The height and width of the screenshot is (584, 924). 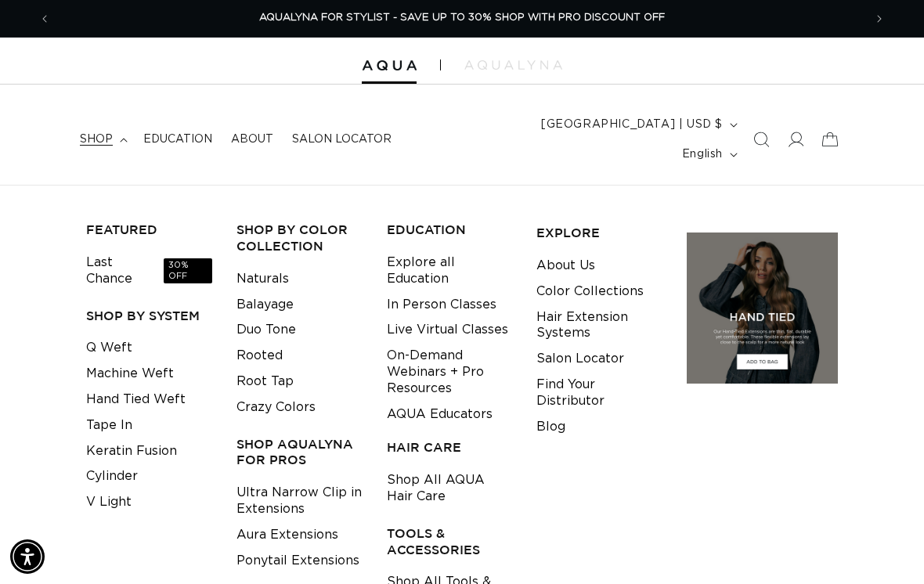 I want to click on span: About, so click(x=252, y=139).